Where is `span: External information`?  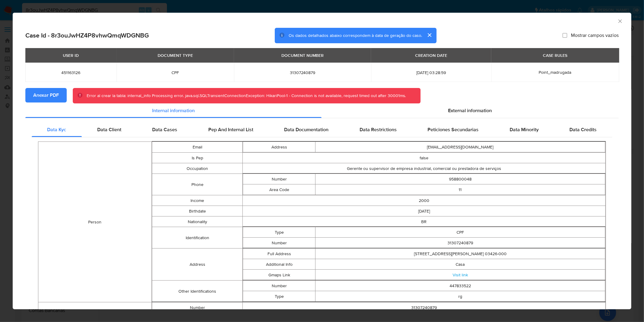 span: External information is located at coordinates (470, 110).